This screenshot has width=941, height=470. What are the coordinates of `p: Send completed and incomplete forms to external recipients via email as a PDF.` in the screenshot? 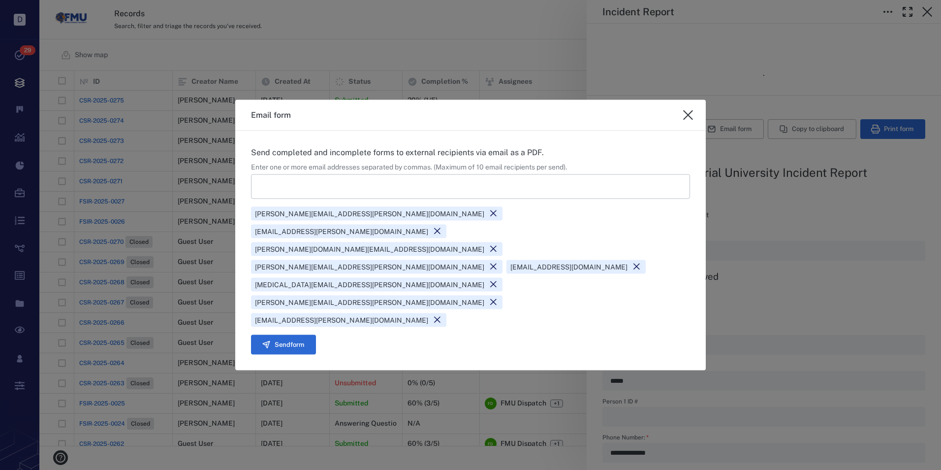 It's located at (471, 153).